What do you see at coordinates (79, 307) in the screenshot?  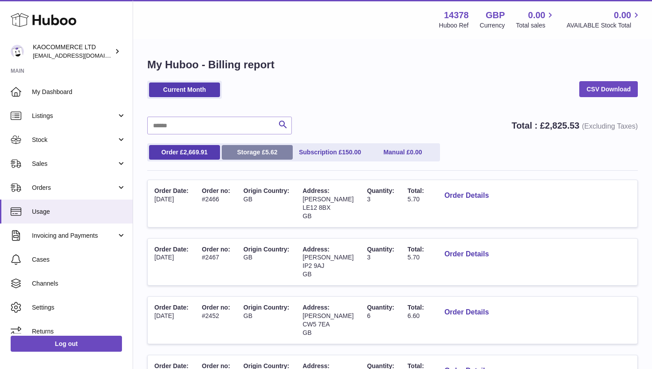 I see `span: Settings` at bounding box center [79, 307].